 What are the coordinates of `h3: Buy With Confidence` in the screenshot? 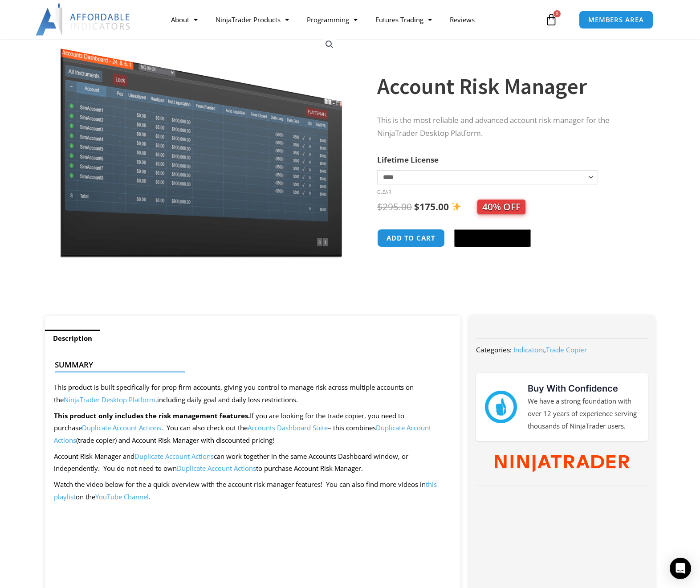 It's located at (583, 388).